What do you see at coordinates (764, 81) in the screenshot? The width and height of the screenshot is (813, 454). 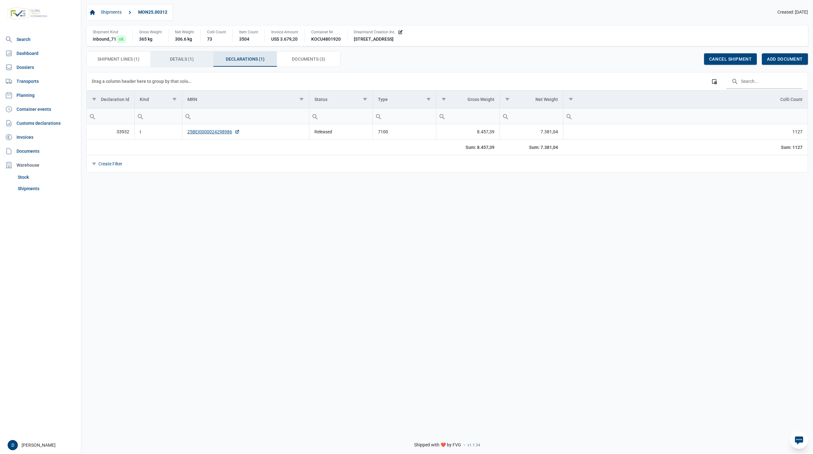 I see `input: Search in the data grid` at bounding box center [764, 81].